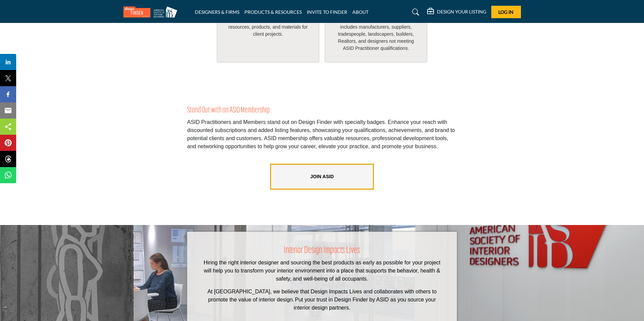  I want to click on p: ASID Practitioners and Members stand out on Design Finder with specialty badges. Enhance your rea..., so click(322, 134).